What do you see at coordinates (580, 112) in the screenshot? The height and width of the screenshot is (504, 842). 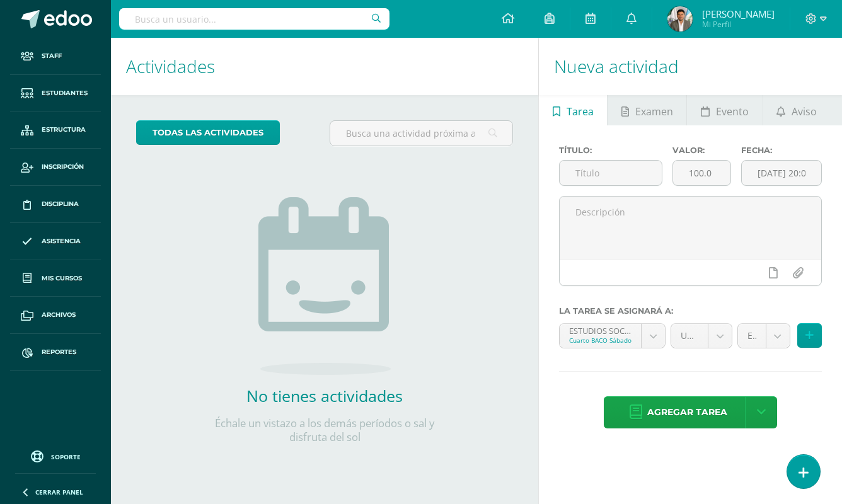 I see `span: Tarea` at bounding box center [580, 112].